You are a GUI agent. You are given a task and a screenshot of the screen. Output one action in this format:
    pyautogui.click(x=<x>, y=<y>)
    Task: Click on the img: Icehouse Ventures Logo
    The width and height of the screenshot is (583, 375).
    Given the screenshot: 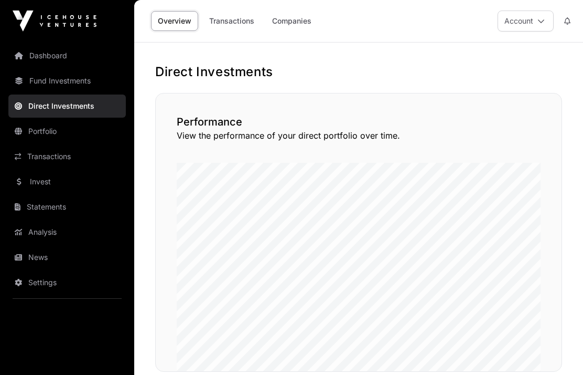 What is the action you would take?
    pyautogui.click(x=55, y=21)
    